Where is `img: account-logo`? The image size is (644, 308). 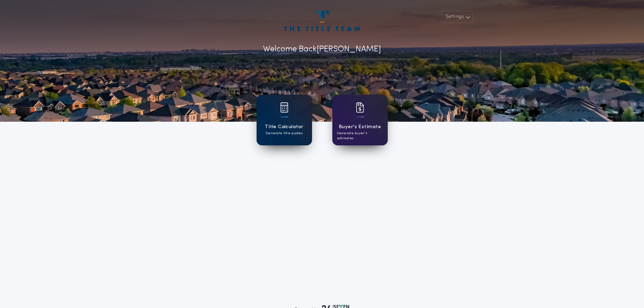
img: account-logo is located at coordinates (321, 21).